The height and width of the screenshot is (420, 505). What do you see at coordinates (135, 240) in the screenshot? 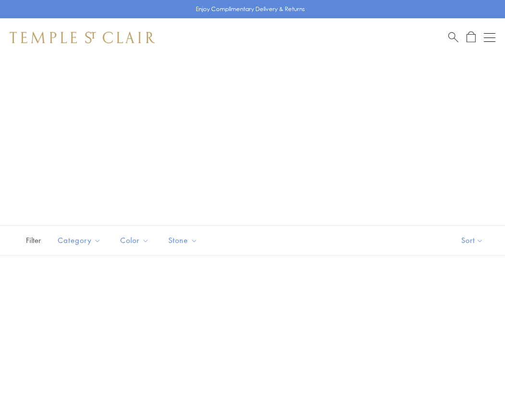
I see `button: Color` at bounding box center [135, 240].